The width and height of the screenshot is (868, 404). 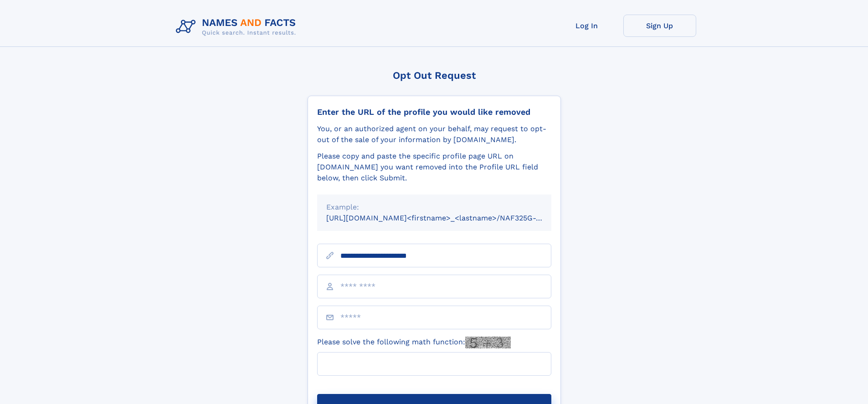 I want to click on div: Example:, so click(x=435, y=207).